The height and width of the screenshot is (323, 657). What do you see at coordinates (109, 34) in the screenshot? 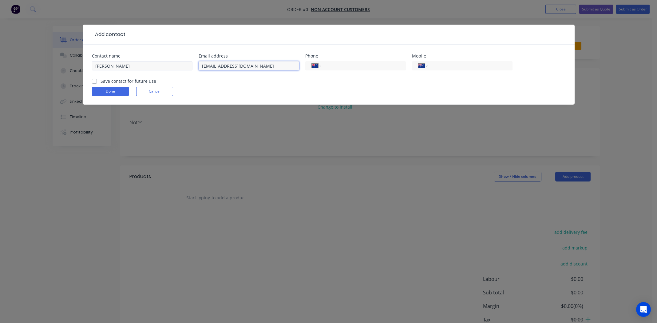
I see `div: Add contact` at bounding box center [109, 34].